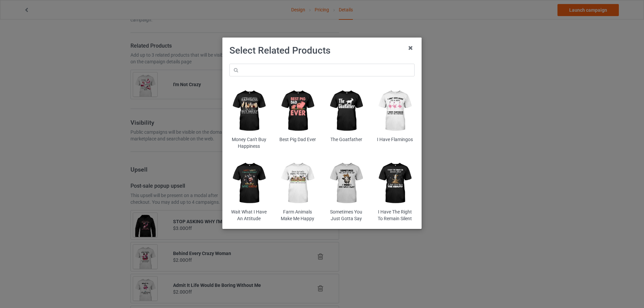 The image size is (644, 308). Describe the element at coordinates (395, 215) in the screenshot. I see `div: I Have The Right To Remain Silent` at that location.